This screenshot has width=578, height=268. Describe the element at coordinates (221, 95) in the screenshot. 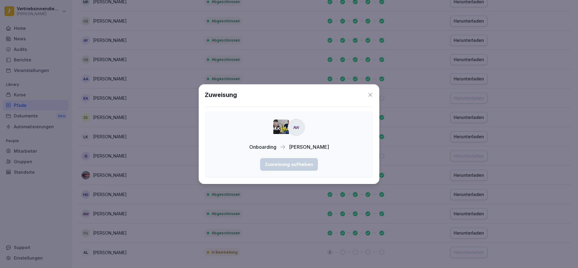

I see `h1: Zuweisung` at that location.